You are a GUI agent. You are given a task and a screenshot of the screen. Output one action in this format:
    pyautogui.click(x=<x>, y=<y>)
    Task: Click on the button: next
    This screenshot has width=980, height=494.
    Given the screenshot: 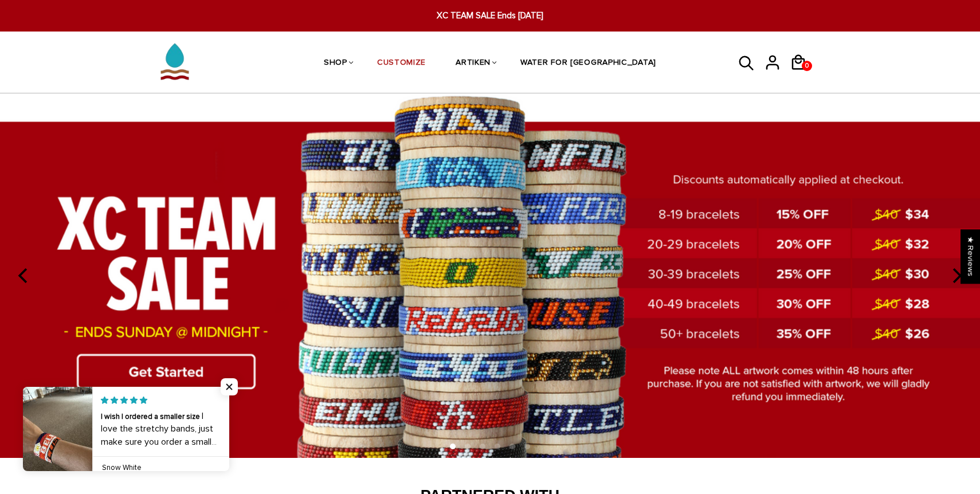 What is the action you would take?
    pyautogui.click(x=956, y=276)
    